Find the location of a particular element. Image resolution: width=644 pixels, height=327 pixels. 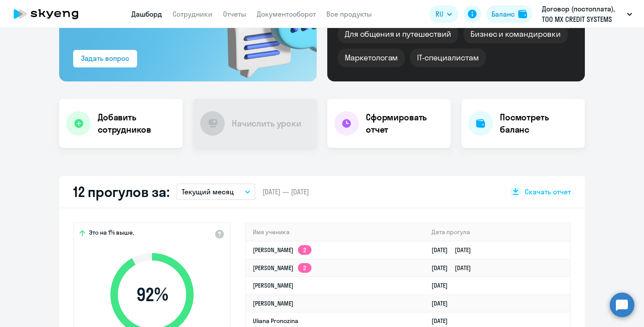

h4: Посмотреть баланс is located at coordinates (539, 123).